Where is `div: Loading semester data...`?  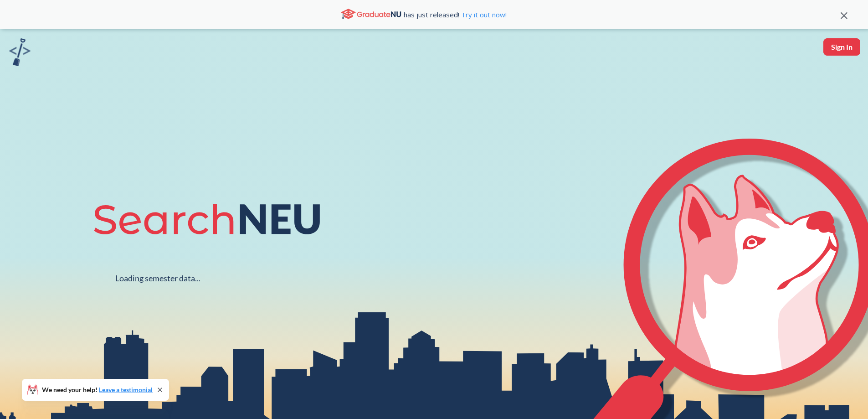
div: Loading semester data... is located at coordinates (158, 278).